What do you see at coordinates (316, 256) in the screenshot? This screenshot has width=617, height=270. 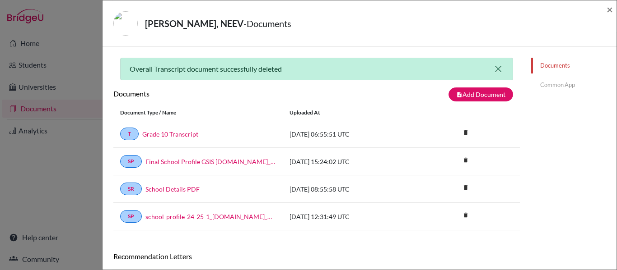 I see `h6: Recommendation Letters` at bounding box center [316, 256].